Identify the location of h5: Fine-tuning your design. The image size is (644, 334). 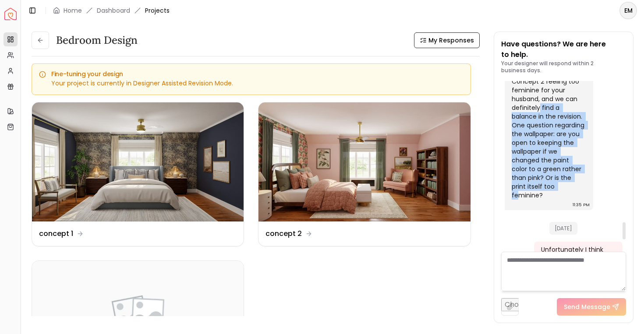
(251, 74).